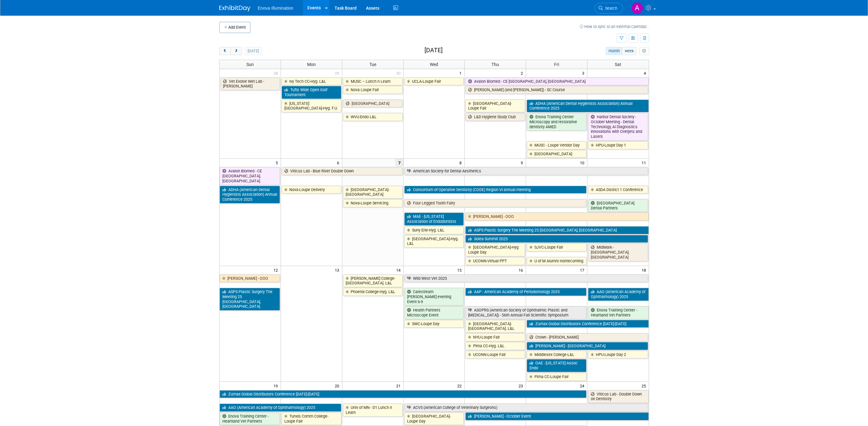 The width and height of the screenshot is (868, 426). I want to click on span: Search, so click(610, 8).